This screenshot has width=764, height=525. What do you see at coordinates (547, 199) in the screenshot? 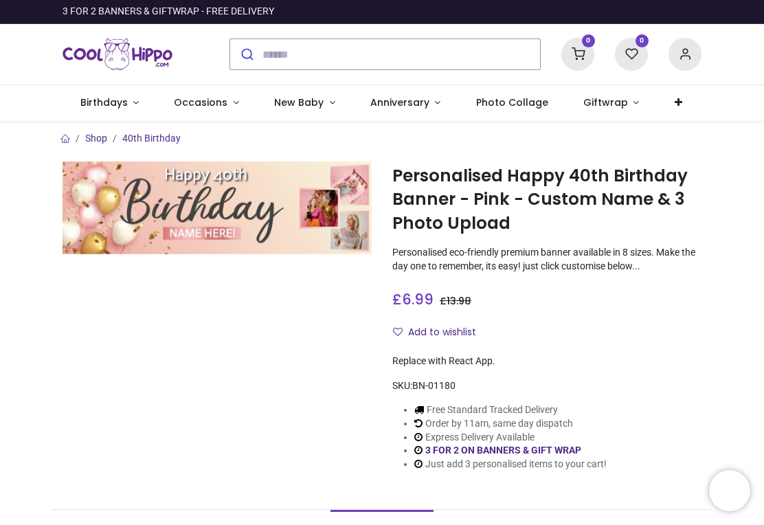
I see `h1: Personalised Happy 40th Birthday Banner - Pink - Custom Name & 3 Photo Upload` at bounding box center [547, 199].